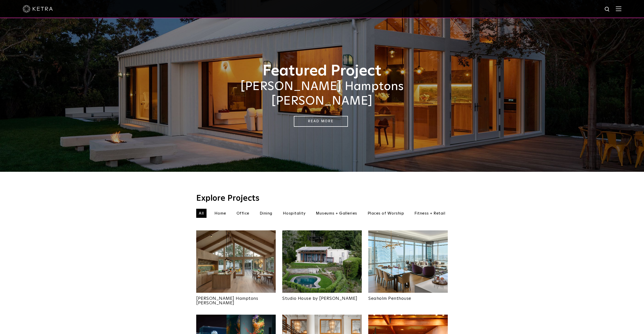 This screenshot has width=644, height=334. What do you see at coordinates (266, 213) in the screenshot?
I see `li: Dining` at bounding box center [266, 213].